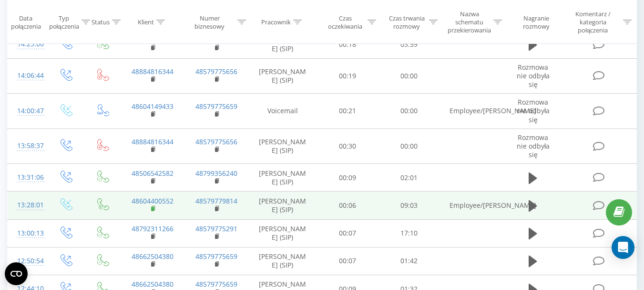 The width and height of the screenshot is (644, 290). What do you see at coordinates (146, 22) in the screenshot?
I see `div: Klient` at bounding box center [146, 22].